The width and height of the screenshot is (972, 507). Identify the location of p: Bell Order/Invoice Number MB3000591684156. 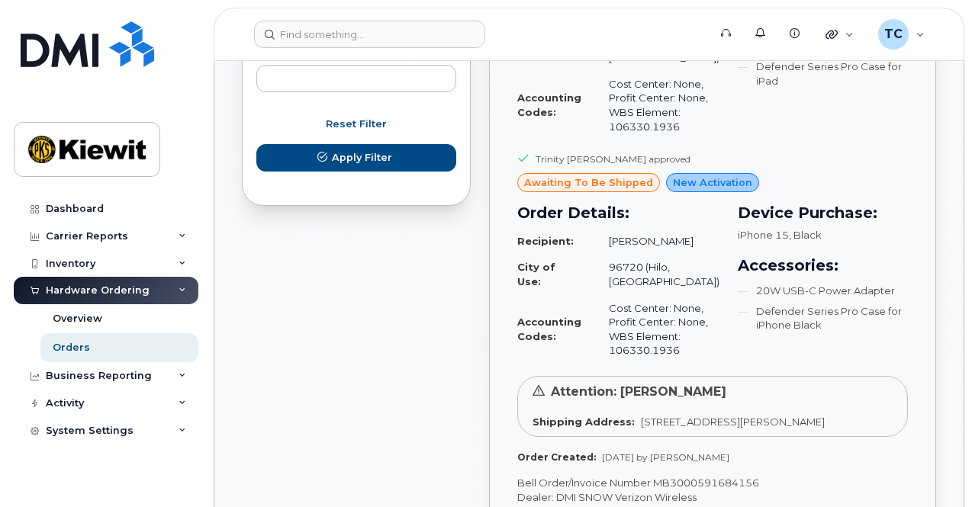
(712, 483).